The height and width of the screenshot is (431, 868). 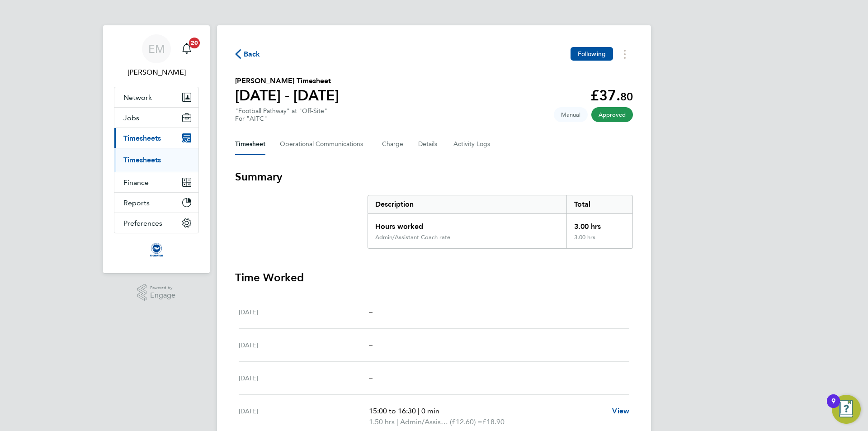 I want to click on span: Reports, so click(x=137, y=202).